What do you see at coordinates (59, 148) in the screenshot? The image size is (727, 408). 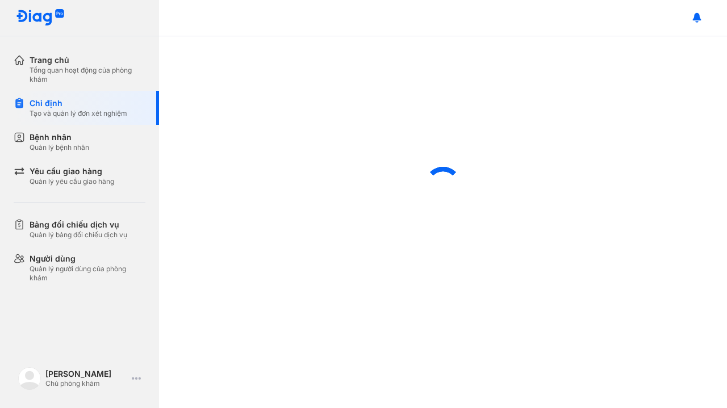 I see `div: Quản lý bệnh nhân` at bounding box center [59, 148].